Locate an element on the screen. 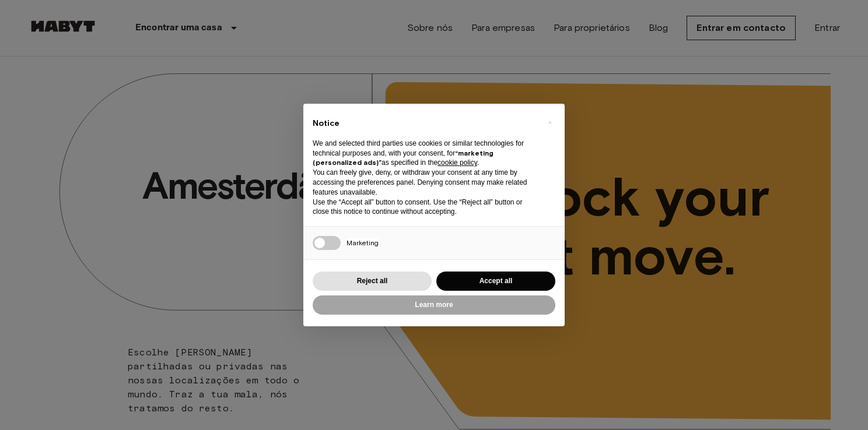 The height and width of the screenshot is (430, 868). p: We and selected third parties use cookies or similar technologies for technical purposes and, wit... is located at coordinates (425, 153).